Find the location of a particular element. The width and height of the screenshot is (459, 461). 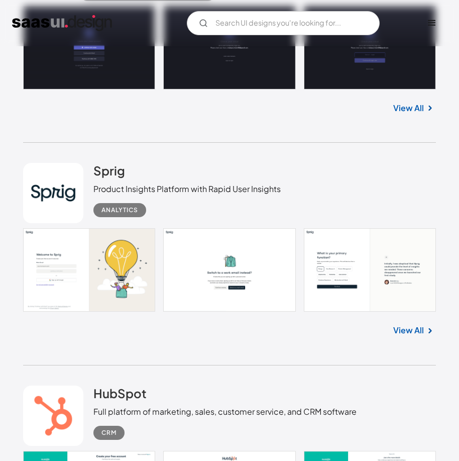

h2: HubSpot is located at coordinates (120, 393).